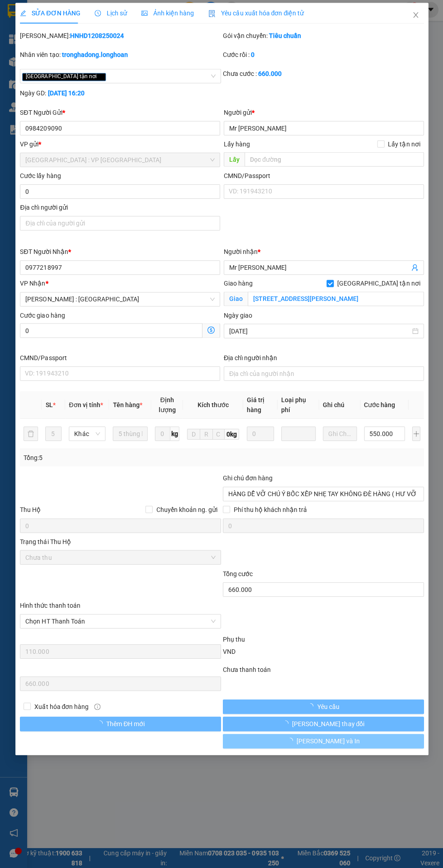  I want to click on th: Ghi chú, so click(339, 406).